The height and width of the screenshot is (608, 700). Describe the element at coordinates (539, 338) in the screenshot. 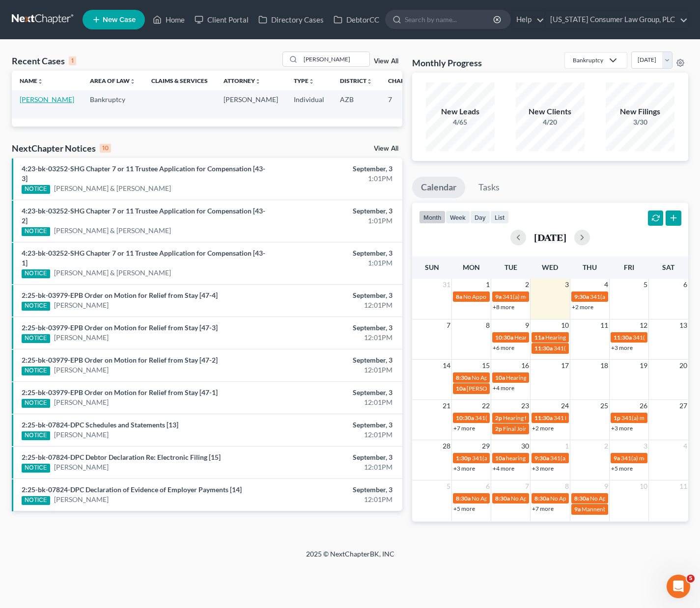

I see `span: 11a` at that location.